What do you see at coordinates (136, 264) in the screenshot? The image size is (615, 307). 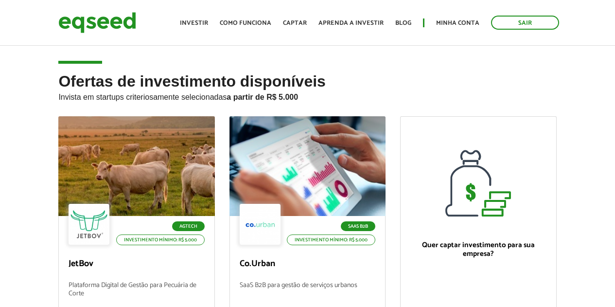 I see `p: JetBov` at bounding box center [136, 264].